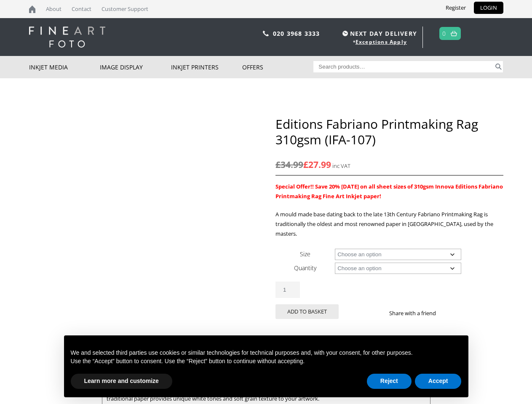  Describe the element at coordinates (266, 354) in the screenshot. I see `p: We and selected third parties use cookies or similar technologies for technical purposes and, wit...` at that location.